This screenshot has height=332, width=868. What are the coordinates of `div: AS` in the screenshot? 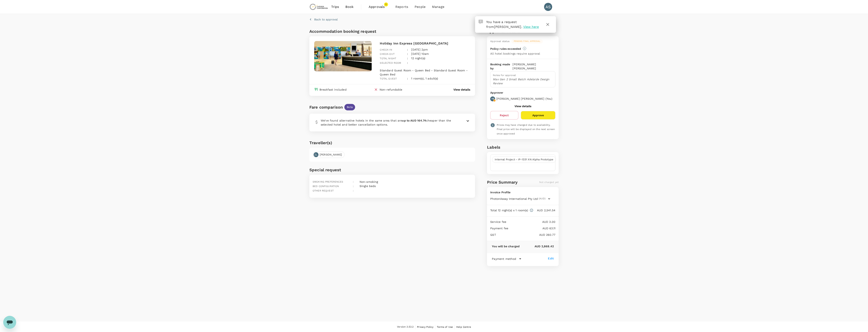 It's located at (548, 7).